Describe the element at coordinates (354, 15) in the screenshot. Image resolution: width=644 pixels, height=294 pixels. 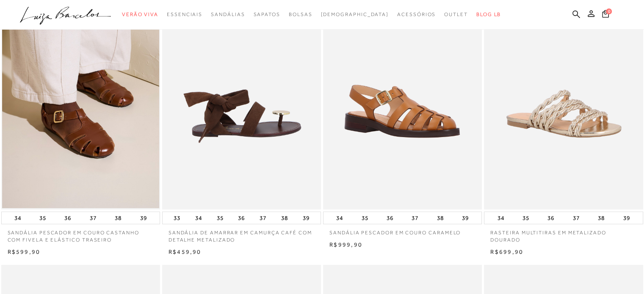
I see `a: noSubCategoriesText` at that location.